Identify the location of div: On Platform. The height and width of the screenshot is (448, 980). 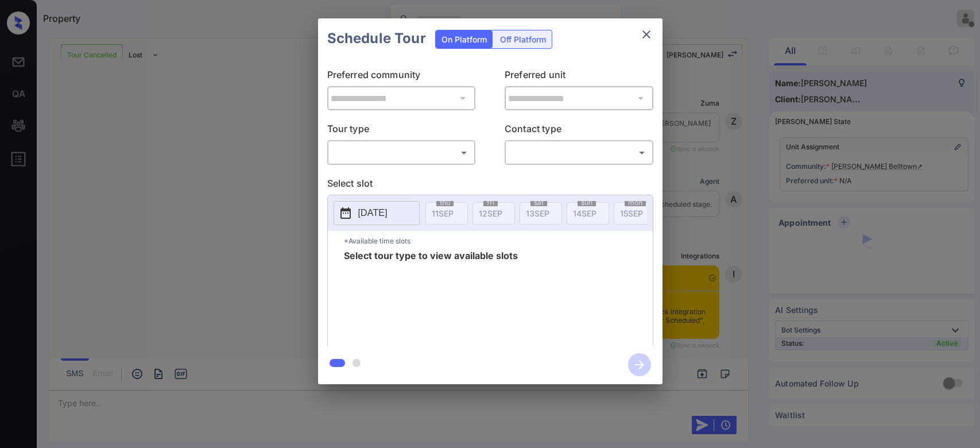
(464, 39).